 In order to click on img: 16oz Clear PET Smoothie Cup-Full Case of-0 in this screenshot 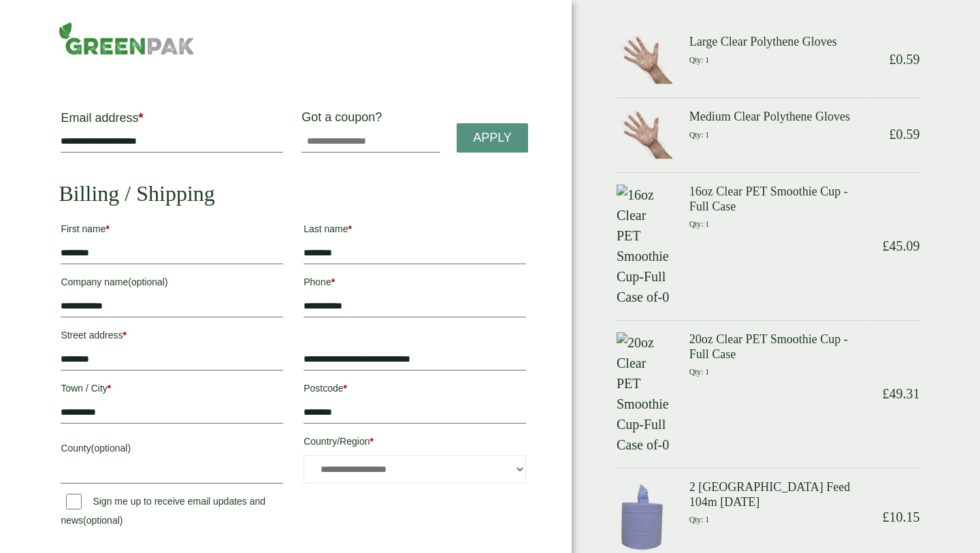, I will do `click(645, 246)`.